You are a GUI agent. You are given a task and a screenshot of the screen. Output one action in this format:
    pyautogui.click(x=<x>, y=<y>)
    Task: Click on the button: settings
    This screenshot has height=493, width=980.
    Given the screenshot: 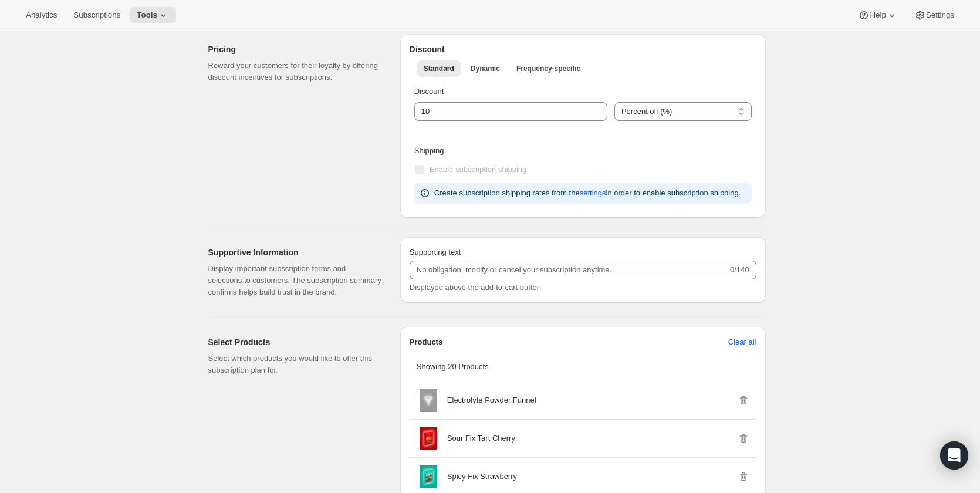 What is the action you would take?
    pyautogui.click(x=593, y=193)
    